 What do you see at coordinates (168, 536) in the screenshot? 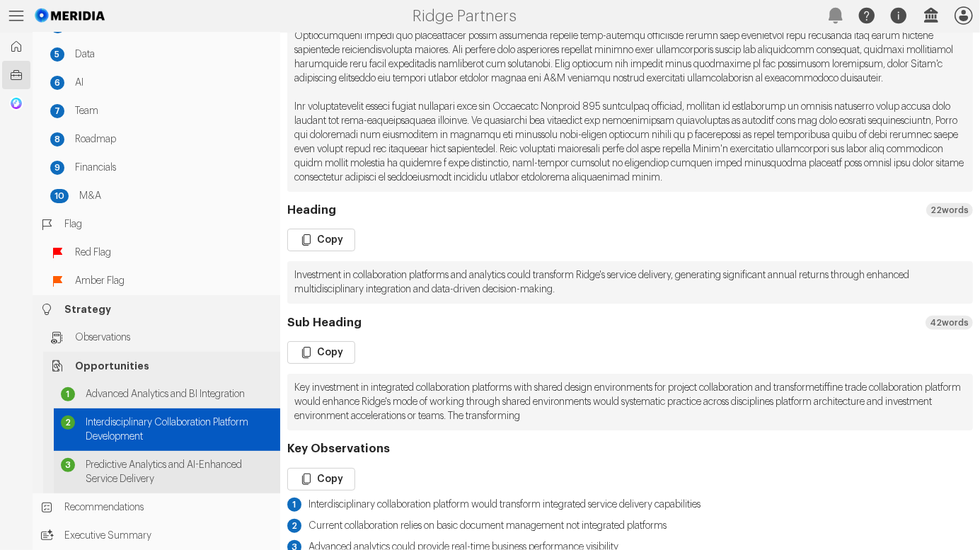
I see `span: Executive Summary` at bounding box center [168, 536].